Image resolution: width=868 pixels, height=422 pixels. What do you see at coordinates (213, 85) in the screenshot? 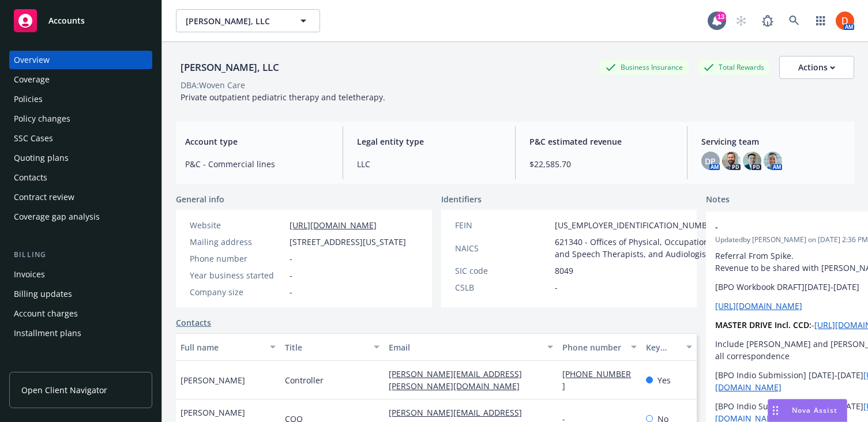
I see `div: DBA: Woven Care` at bounding box center [213, 85].